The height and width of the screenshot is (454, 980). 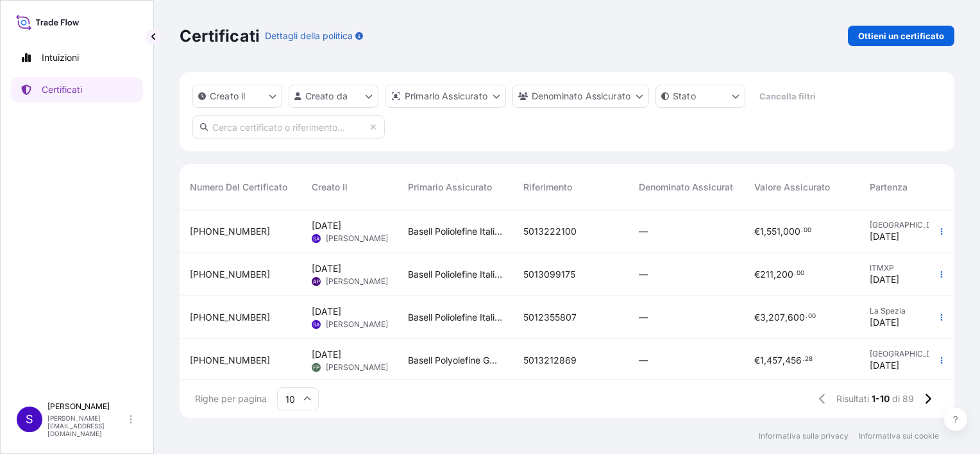 I want to click on span: Creato il, so click(x=330, y=188).